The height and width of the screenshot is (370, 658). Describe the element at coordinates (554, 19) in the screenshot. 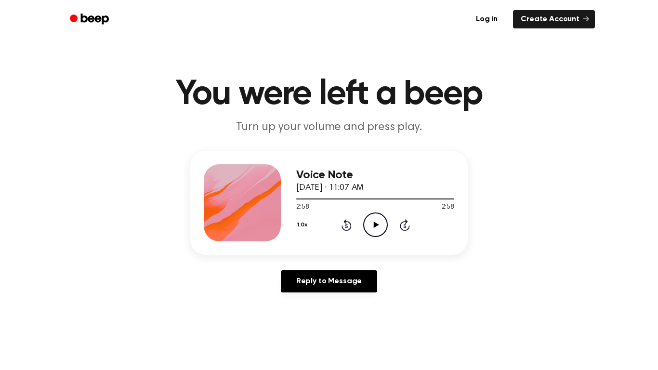

I see `a: Create Account` at that location.